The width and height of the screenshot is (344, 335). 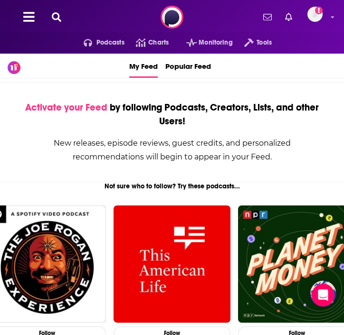 What do you see at coordinates (264, 43) in the screenshot?
I see `span: Tools` at bounding box center [264, 43].